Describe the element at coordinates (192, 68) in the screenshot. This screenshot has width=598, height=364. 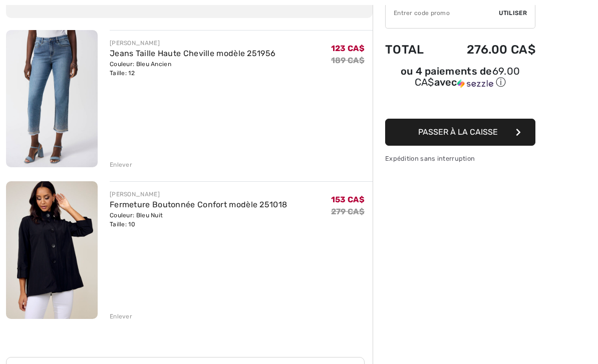
I see `div: Couleur: Bleu Ancien Taille: 12` at that location.